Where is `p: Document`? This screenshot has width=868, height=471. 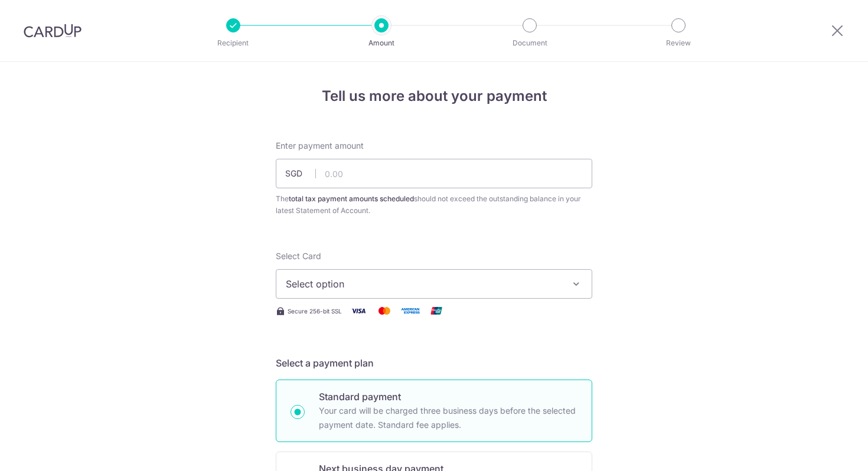 p: Document is located at coordinates (530, 43).